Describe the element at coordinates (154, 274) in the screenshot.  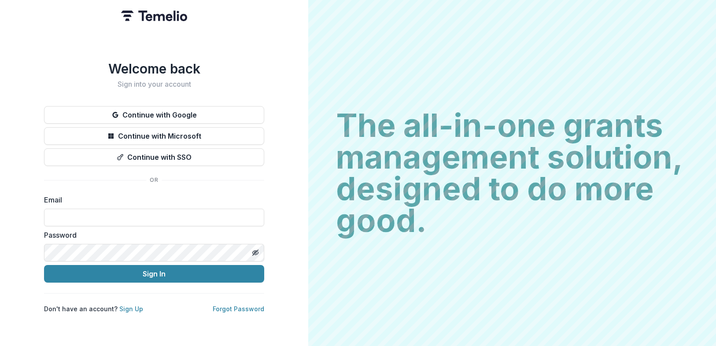
I see `button: Sign In` at that location.